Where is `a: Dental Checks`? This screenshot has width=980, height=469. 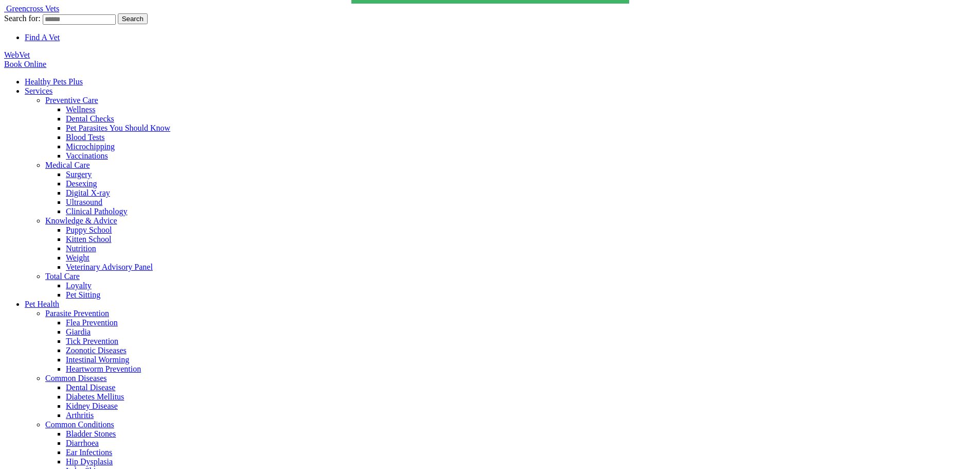
a: Dental Checks is located at coordinates (90, 118).